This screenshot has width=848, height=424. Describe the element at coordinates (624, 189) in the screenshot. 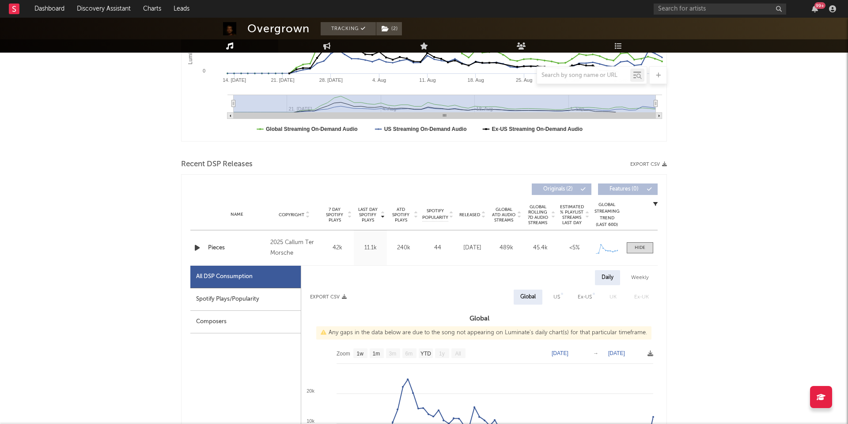

I see `span: Features ( 0 )` at that location.